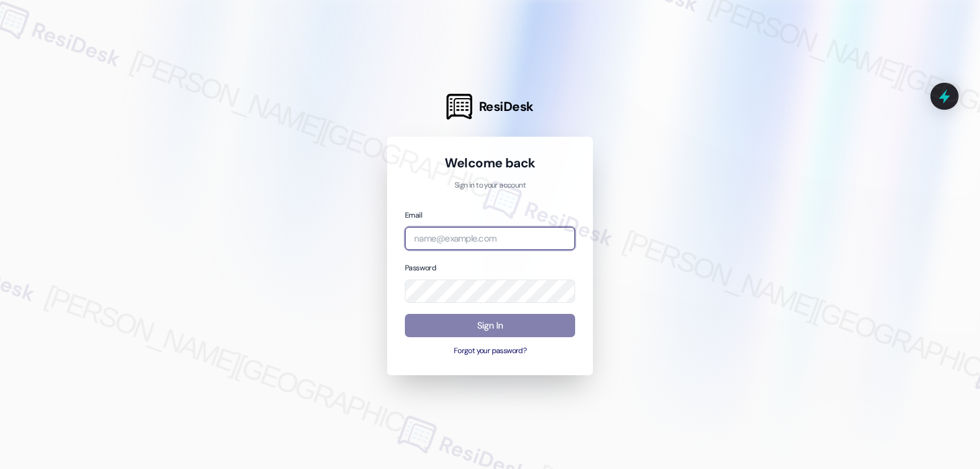 The width and height of the screenshot is (980, 469). Describe the element at coordinates (490, 238) in the screenshot. I see `input: name@example.com` at that location.